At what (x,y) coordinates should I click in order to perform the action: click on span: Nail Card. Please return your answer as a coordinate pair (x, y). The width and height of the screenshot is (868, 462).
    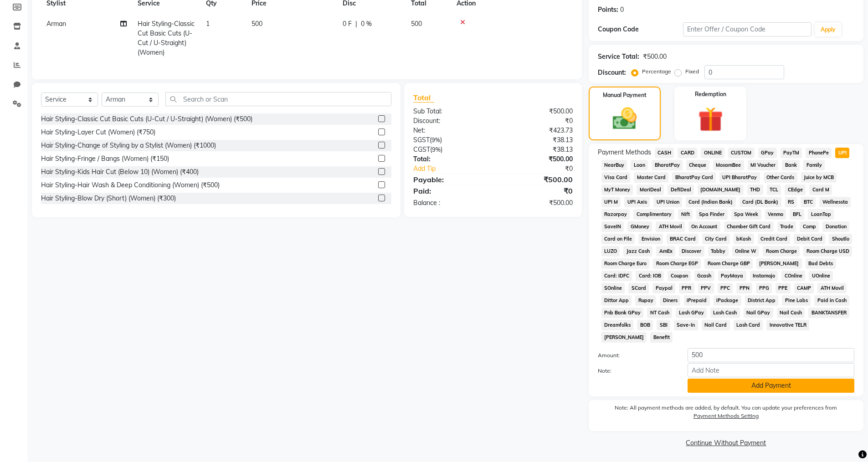
    Looking at the image, I should click on (715, 325).